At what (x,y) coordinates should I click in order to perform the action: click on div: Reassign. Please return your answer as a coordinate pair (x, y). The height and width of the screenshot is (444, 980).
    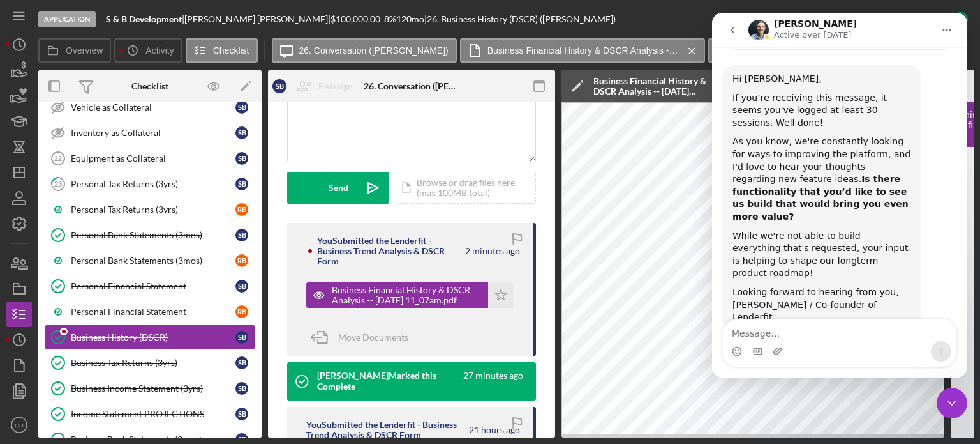
    Looking at the image, I should click on (336, 86).